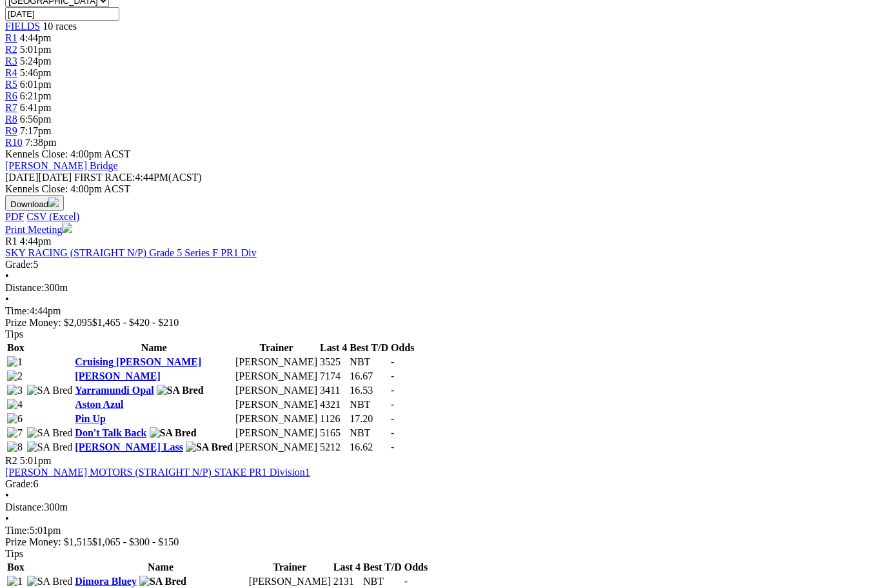  Describe the element at coordinates (440, 531) in the screenshot. I see `div: 5:01pm` at that location.